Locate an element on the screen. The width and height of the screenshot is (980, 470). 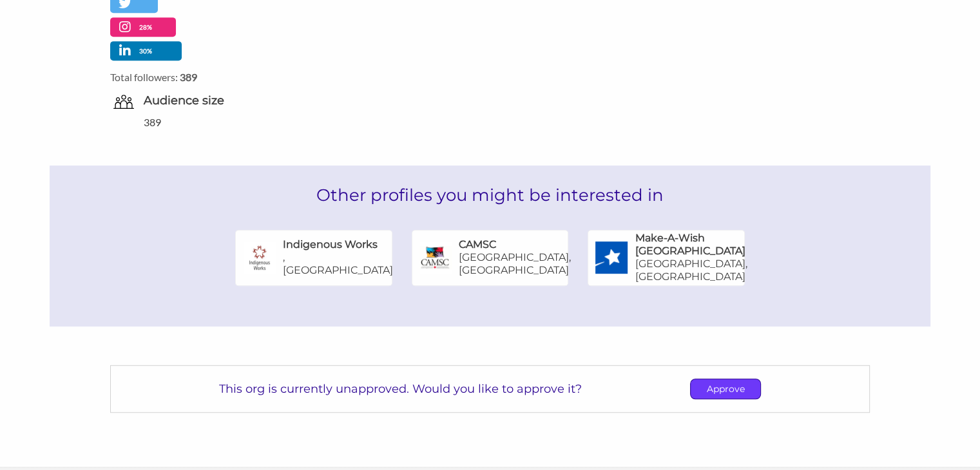
img: org-audience-size-icon-0ecdd2b5.svg is located at coordinates (124, 102).